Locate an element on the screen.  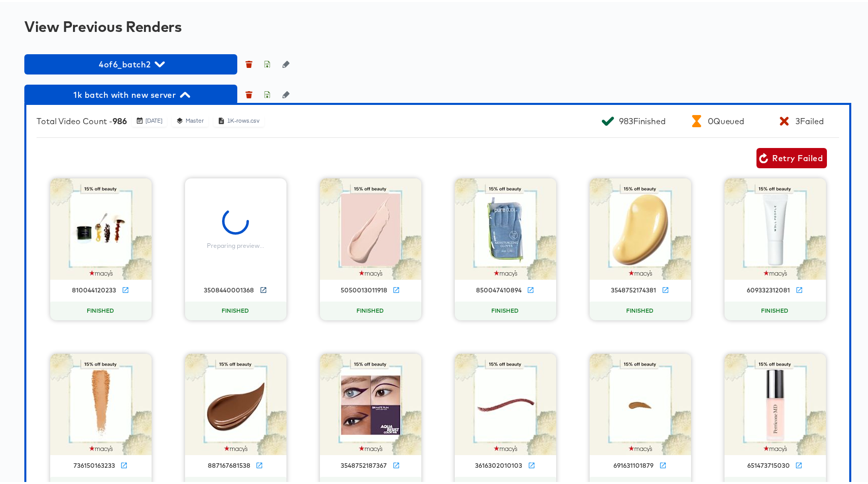
div: 651473715030 is located at coordinates (769, 464).